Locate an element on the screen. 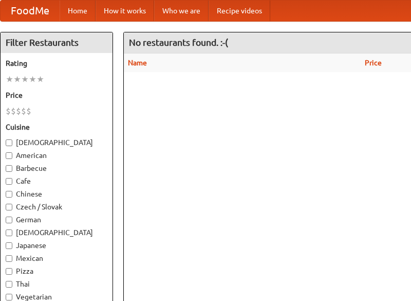  input: Mexican is located at coordinates (9, 258).